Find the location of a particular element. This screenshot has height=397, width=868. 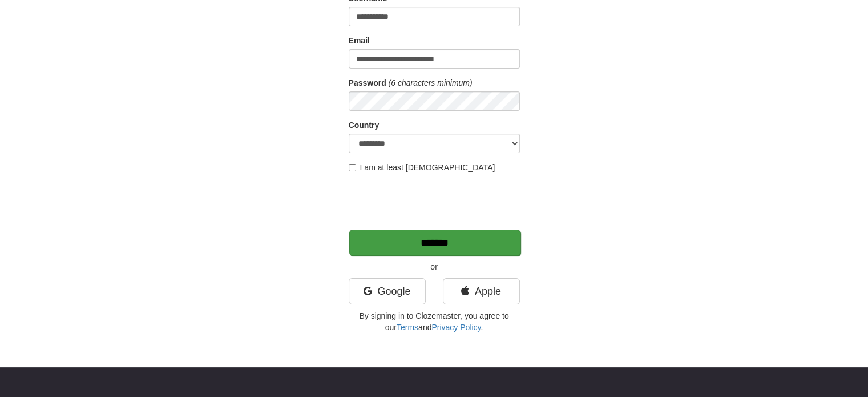

p: or is located at coordinates (435, 267).